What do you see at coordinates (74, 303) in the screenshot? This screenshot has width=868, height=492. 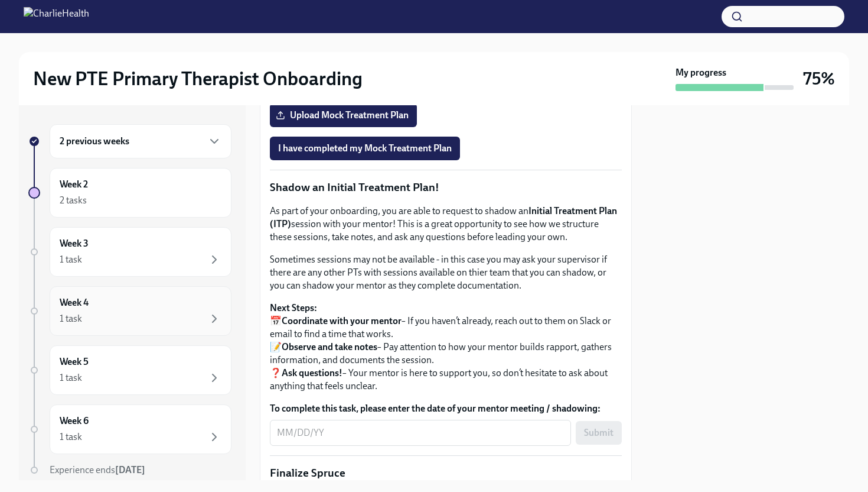 I see `h6: Week 4` at bounding box center [74, 303].